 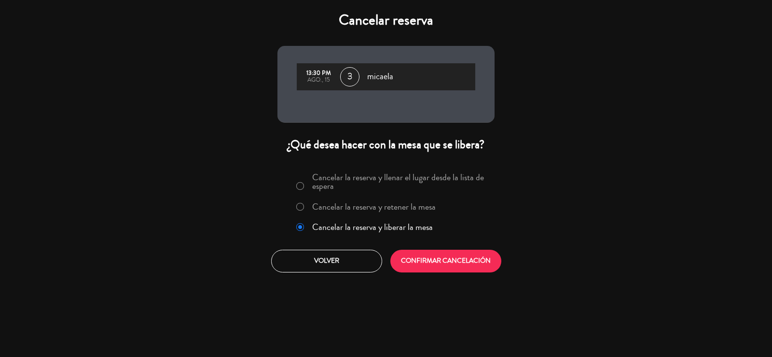 I want to click on div: 13:30 PM, so click(x=318, y=73).